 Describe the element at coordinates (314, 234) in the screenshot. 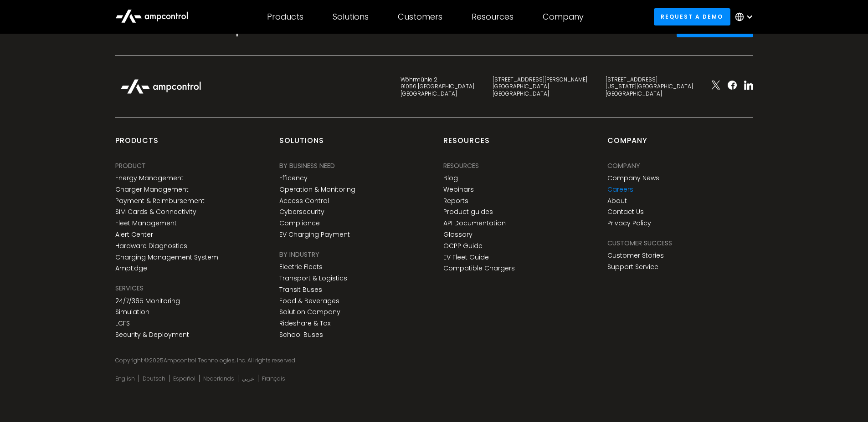

I see `a: EV Charging Payment` at that location.